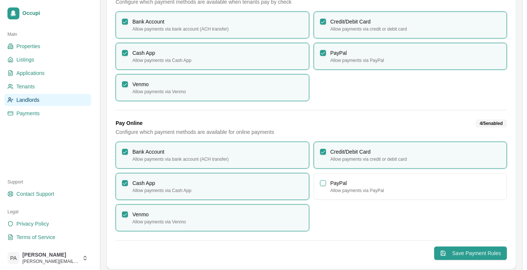 The width and height of the screenshot is (527, 270). Describe the element at coordinates (31, 73) in the screenshot. I see `span: Applications` at that location.